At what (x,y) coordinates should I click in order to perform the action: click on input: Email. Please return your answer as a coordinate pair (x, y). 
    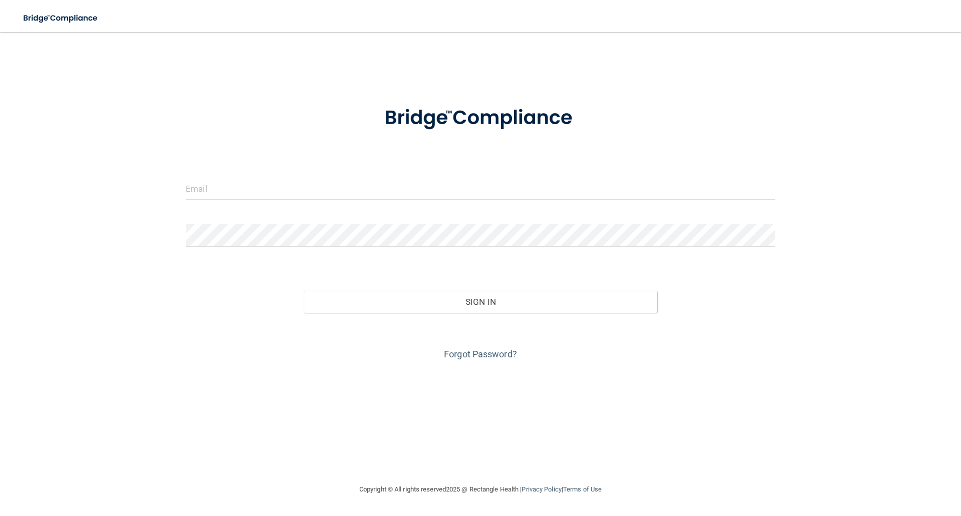
    Looking at the image, I should click on (481, 188).